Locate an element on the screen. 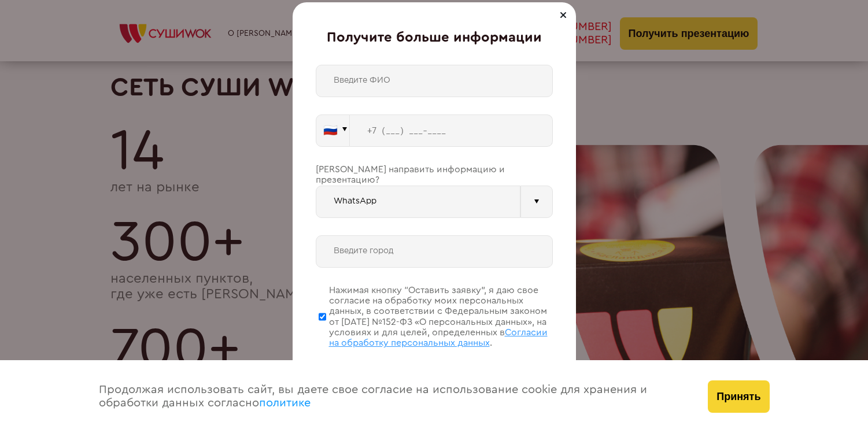  button: Принять is located at coordinates (739, 397).